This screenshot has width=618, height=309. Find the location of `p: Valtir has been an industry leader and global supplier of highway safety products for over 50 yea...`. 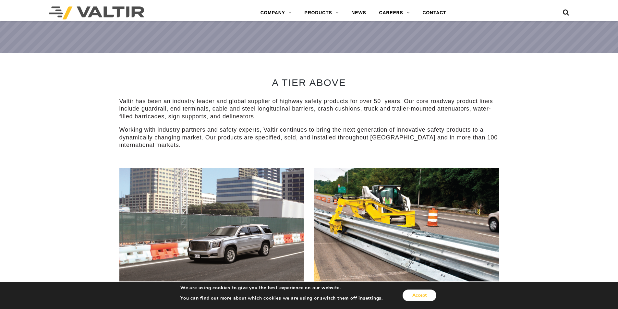

p: Valtir has been an industry leader and global supplier of highway safety products for over 50 yea... is located at coordinates (309, 109).